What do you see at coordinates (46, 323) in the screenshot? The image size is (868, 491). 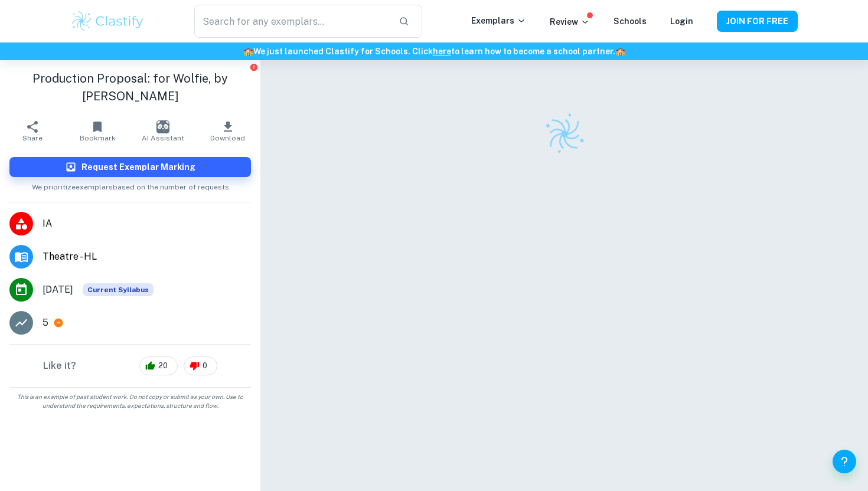 I see `p: 5` at bounding box center [46, 323].